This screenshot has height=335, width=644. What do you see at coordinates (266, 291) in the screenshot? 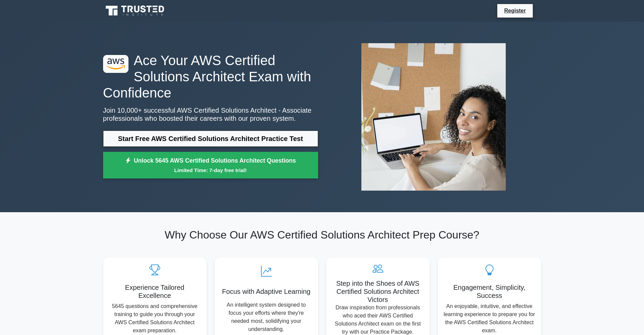
I see `h5: Focus with Adaptive Learning` at bounding box center [266, 291].